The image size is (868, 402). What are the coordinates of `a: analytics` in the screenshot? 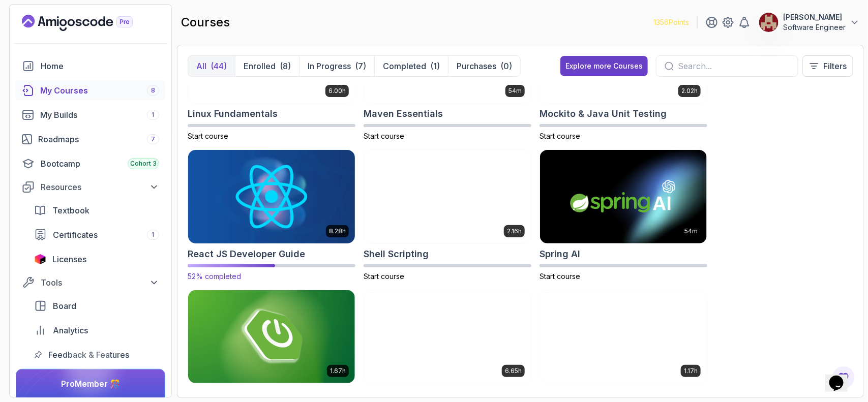 It's located at (97, 331).